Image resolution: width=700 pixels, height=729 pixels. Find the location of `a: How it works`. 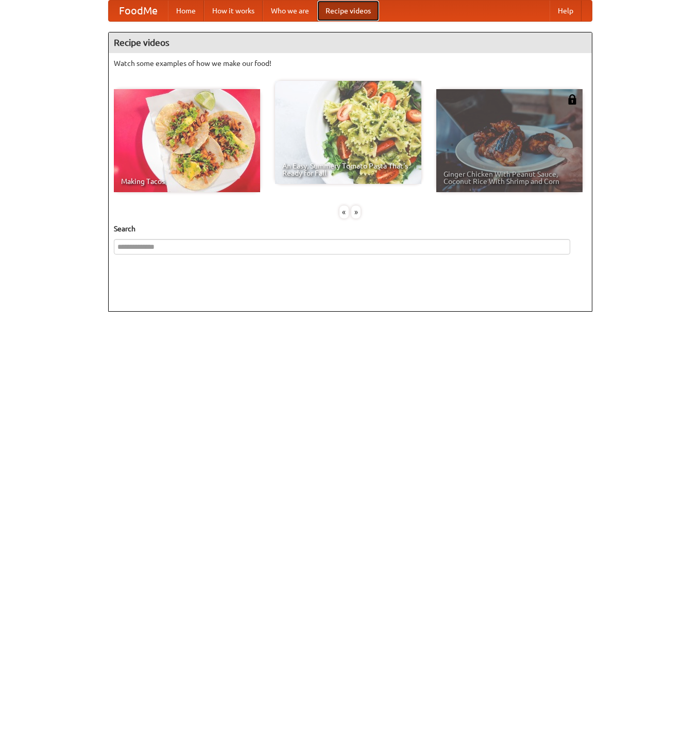

a: How it works is located at coordinates (234, 10).